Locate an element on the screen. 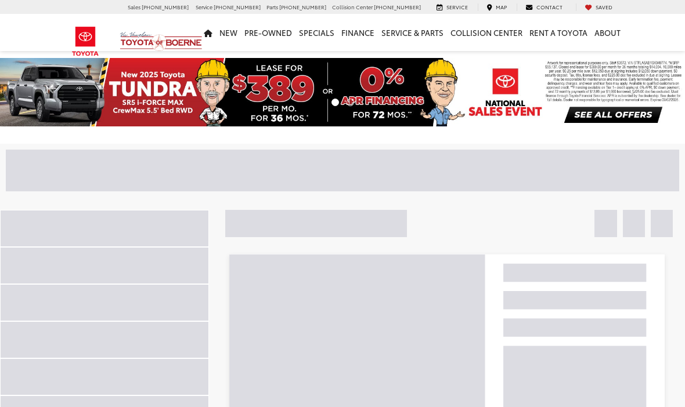 This screenshot has width=685, height=407. a: Collision Center is located at coordinates (486, 32).